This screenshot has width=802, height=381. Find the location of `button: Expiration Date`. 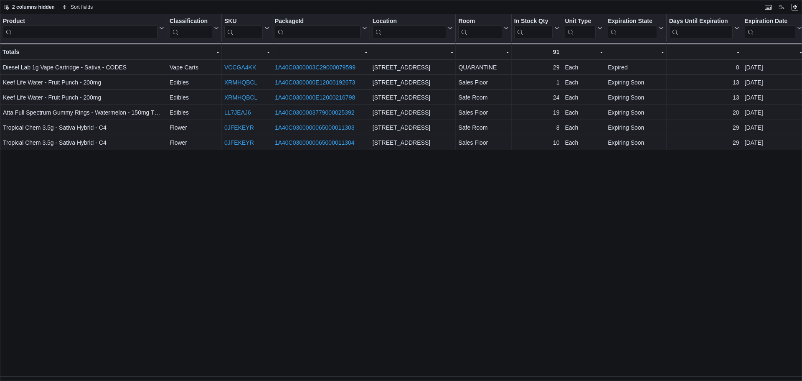

button: Expiration Date is located at coordinates (773, 28).